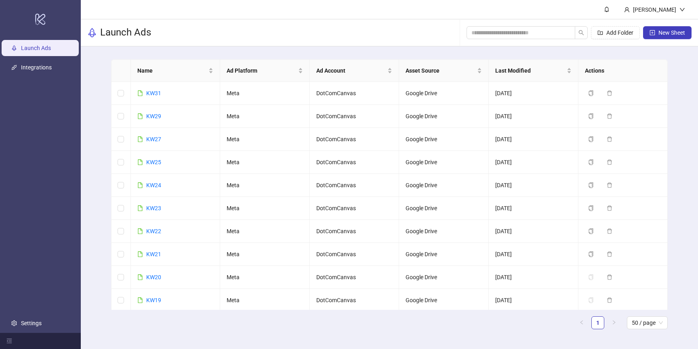 The height and width of the screenshot is (349, 698). I want to click on a: Integrations, so click(36, 67).